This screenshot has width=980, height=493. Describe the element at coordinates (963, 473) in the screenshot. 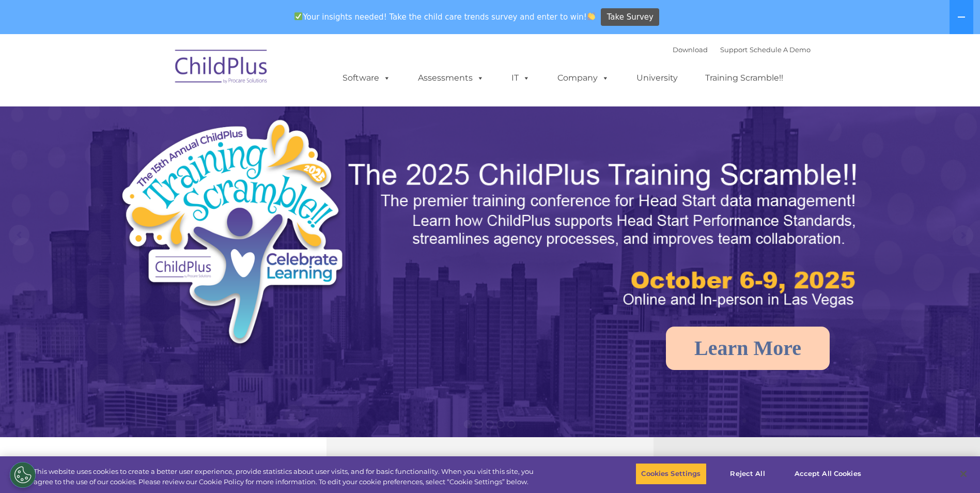

I see `button: Close` at that location.